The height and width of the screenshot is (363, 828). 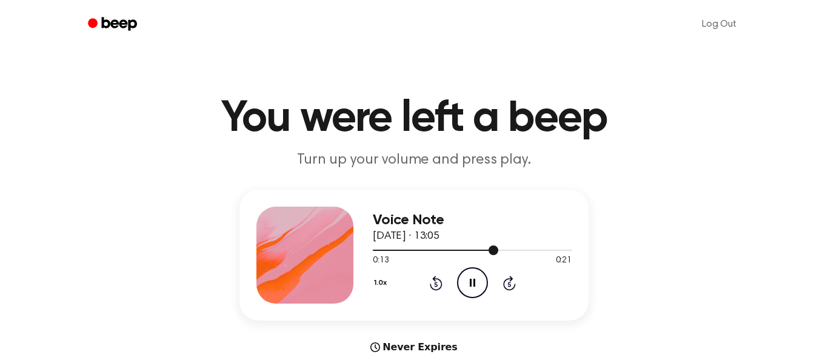 What do you see at coordinates (381, 261) in the screenshot?
I see `span: 0:13` at bounding box center [381, 261].